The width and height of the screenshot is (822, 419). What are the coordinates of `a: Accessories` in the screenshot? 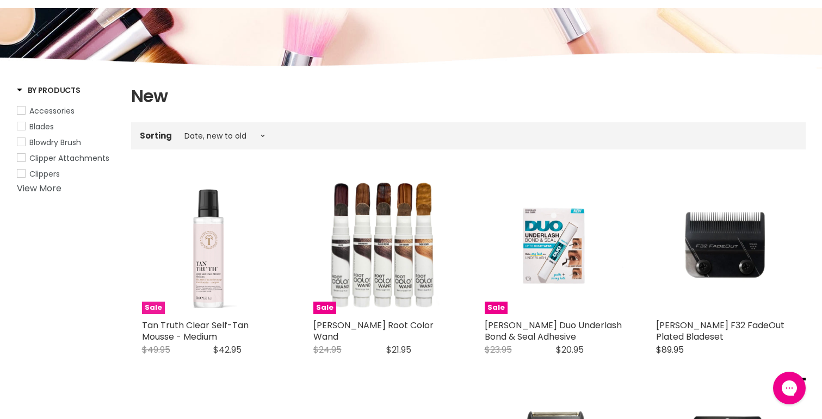 It's located at (67, 111).